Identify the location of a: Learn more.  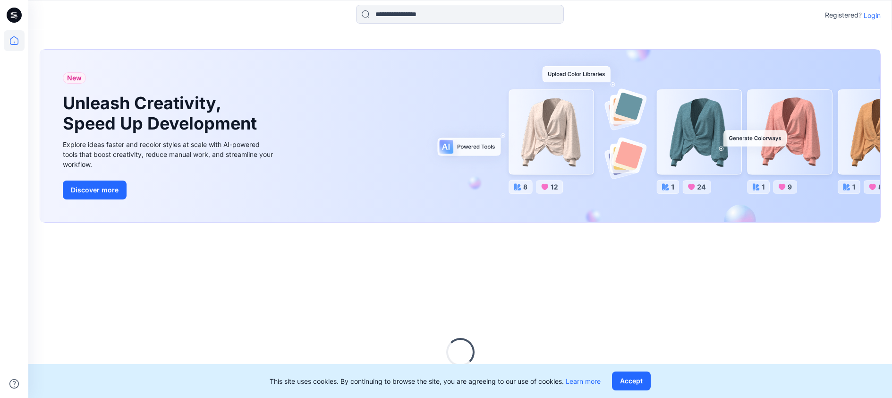
(583, 381).